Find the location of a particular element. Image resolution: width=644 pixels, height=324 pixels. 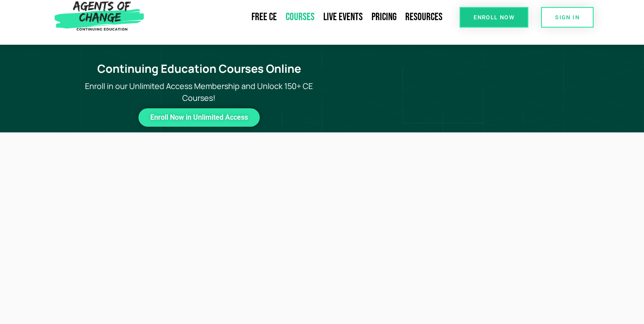

p: Enroll in our Unlimited Access Membership and Unlock 150+ CE Courses! is located at coordinates (199, 92).